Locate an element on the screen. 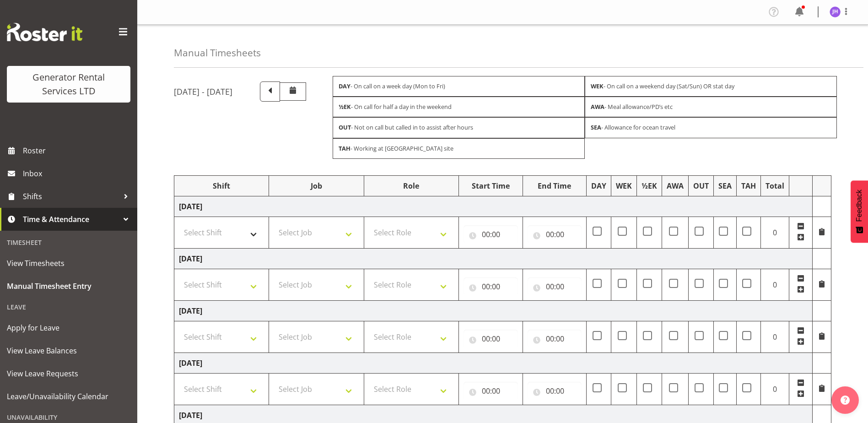  img: james-hilhorst5206.jpg is located at coordinates (835, 12).